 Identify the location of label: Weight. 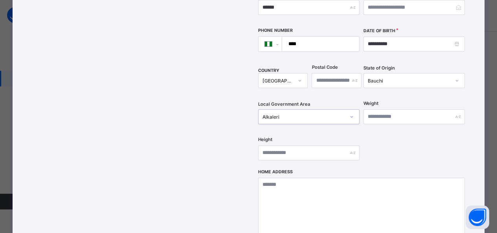
(371, 103).